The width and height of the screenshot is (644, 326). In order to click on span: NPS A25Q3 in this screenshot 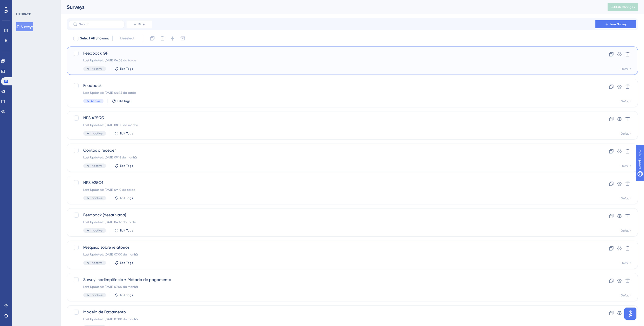, I will do `click(332, 118)`.